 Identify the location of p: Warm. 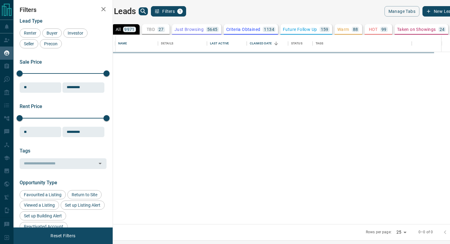
(343, 29).